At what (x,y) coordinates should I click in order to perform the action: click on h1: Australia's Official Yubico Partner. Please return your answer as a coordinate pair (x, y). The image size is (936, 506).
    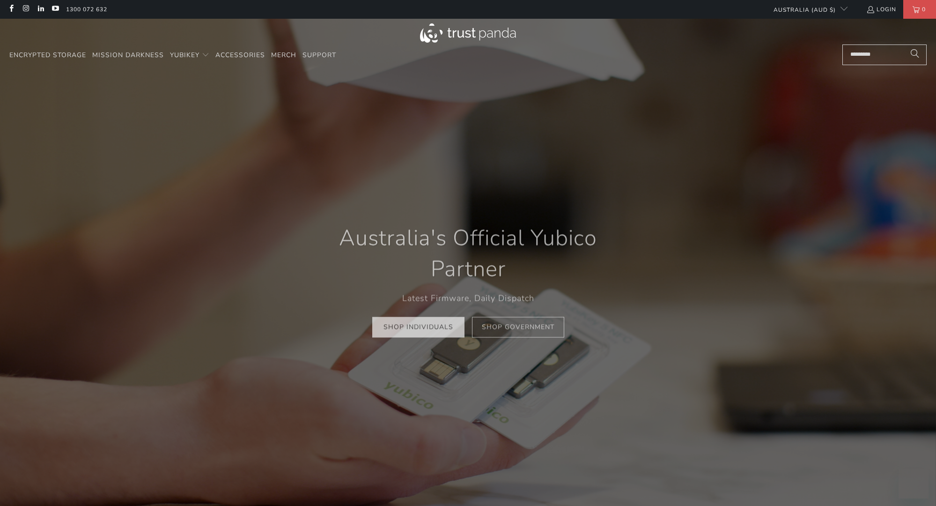
    Looking at the image, I should click on (468, 254).